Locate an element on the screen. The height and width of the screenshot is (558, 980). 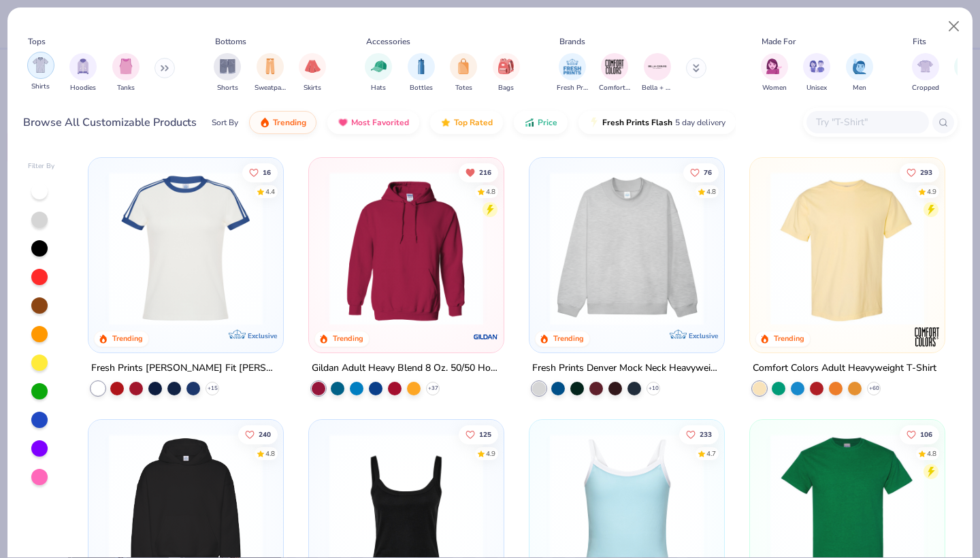
span: Shorts is located at coordinates (227, 88).